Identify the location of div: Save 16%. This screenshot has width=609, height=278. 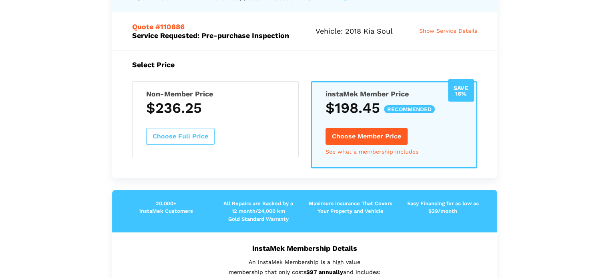
(461, 90).